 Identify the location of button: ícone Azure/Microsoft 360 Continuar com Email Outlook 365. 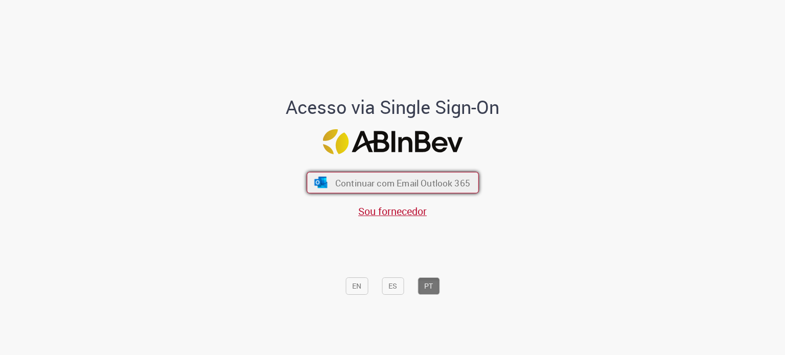
(393, 183).